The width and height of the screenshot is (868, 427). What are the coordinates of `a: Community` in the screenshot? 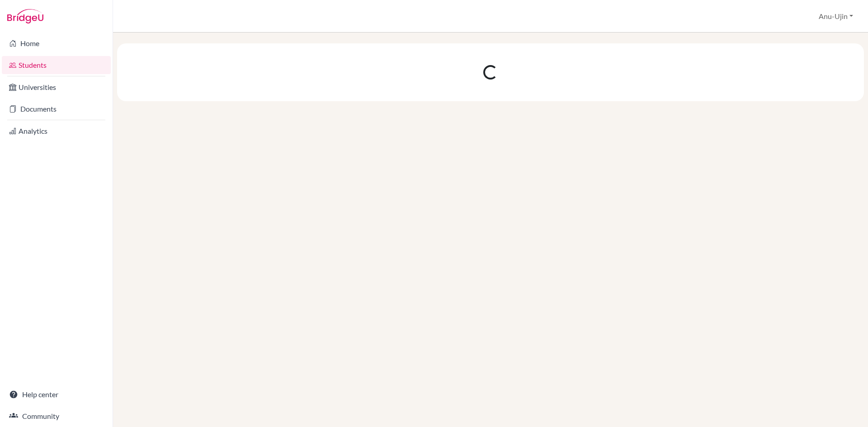 It's located at (56, 416).